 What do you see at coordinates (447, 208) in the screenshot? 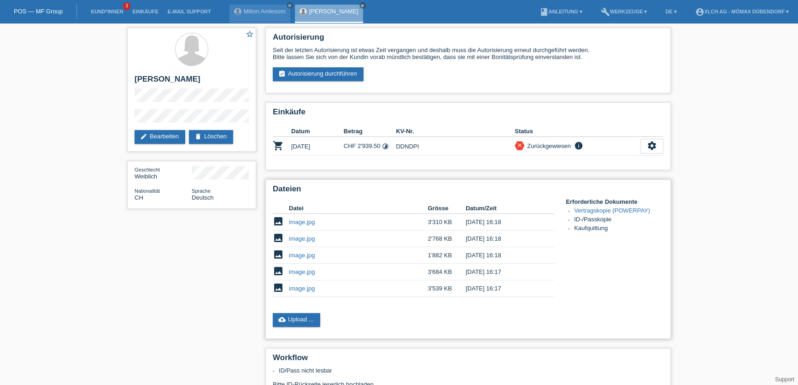
I see `th: Grösse` at bounding box center [447, 208].